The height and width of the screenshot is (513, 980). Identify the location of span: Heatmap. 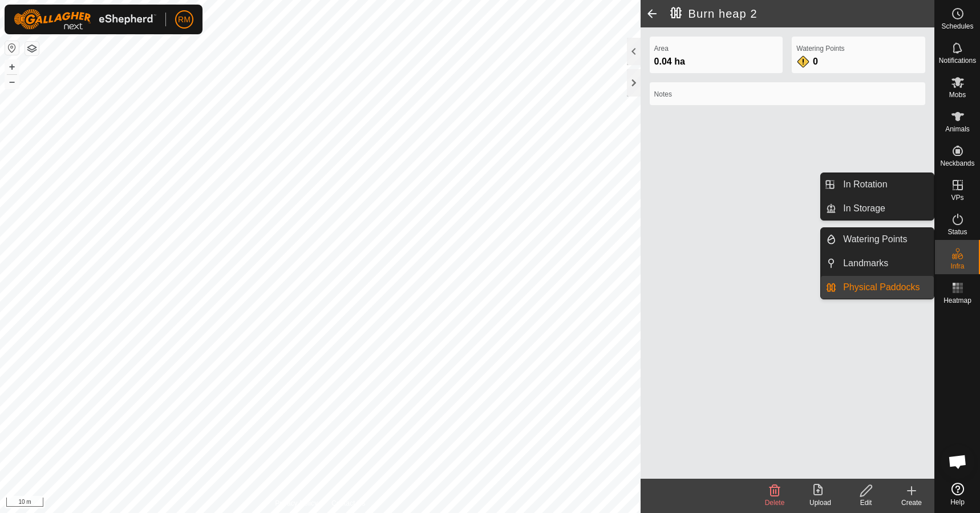
(957, 300).